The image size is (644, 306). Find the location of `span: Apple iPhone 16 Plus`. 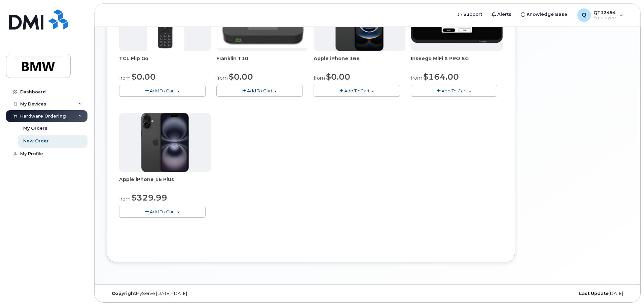

span: Apple iPhone 16 Plus is located at coordinates (165, 183).